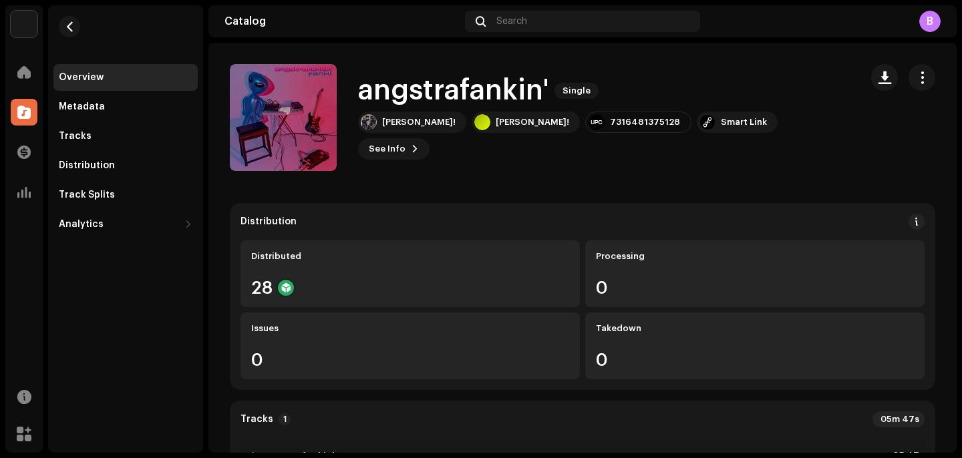  What do you see at coordinates (342, 21) in the screenshot?
I see `div: Catalog` at bounding box center [342, 21].